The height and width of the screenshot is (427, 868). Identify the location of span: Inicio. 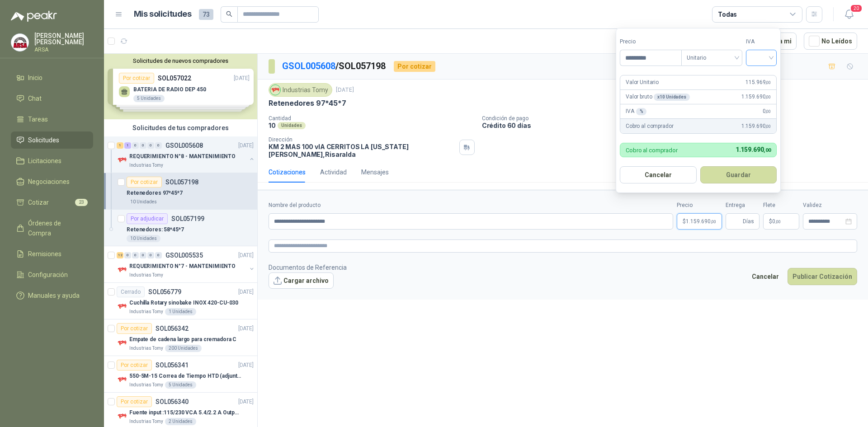
(35, 78).